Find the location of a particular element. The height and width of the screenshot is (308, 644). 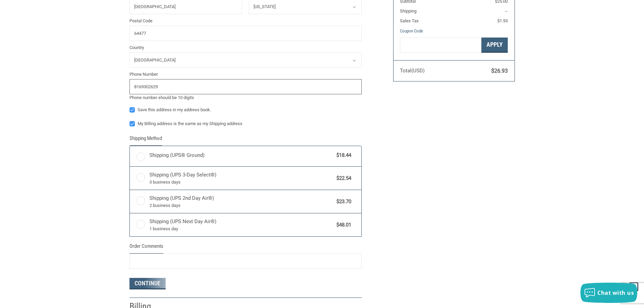

span: Shipping (UPS® Ground) is located at coordinates (241, 156).